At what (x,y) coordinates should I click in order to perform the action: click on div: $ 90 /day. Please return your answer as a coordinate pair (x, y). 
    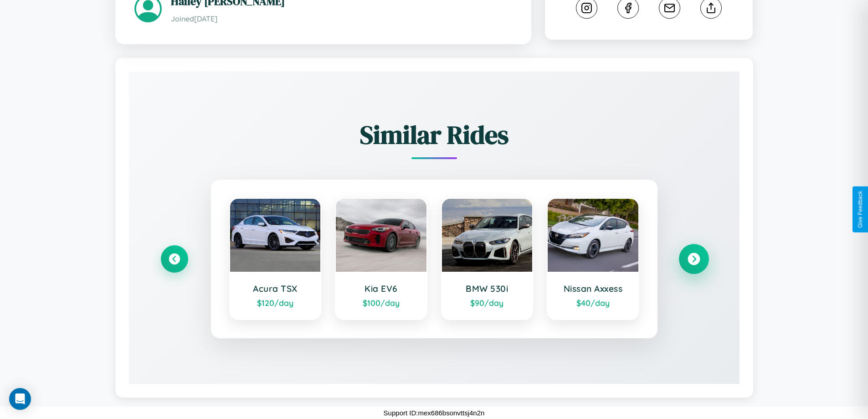
    Looking at the image, I should click on (487, 303).